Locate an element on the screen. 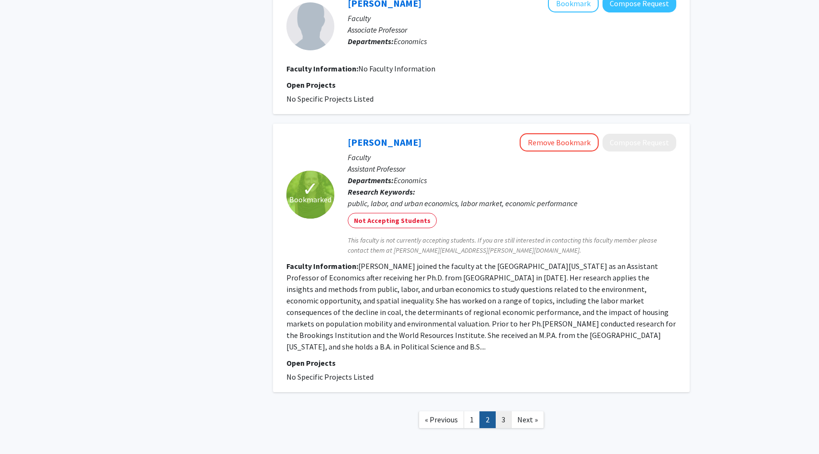 The height and width of the screenshot is (454, 819). span: Next » is located at coordinates (527, 419).